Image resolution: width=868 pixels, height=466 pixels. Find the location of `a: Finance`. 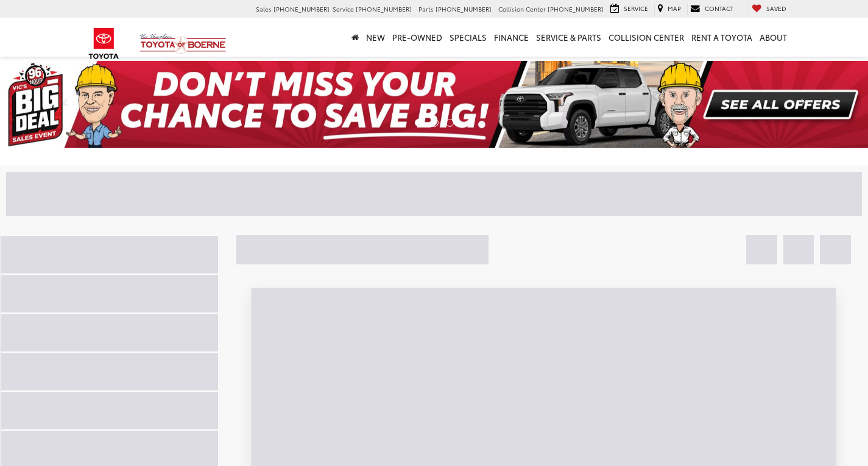

a: Finance is located at coordinates (511, 37).